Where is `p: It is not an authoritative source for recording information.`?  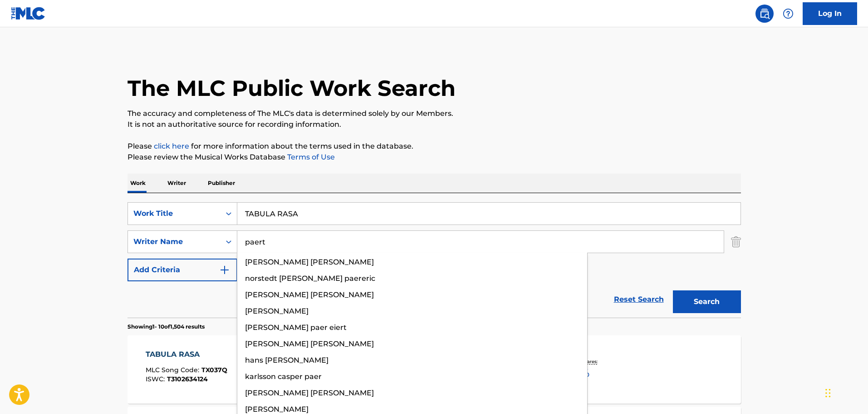
p: It is not an authoritative source for recording information. is located at coordinates (434, 124).